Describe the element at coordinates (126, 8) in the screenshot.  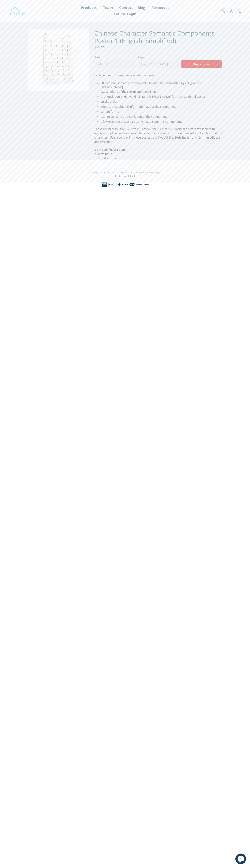
I see `a: Contact` at that location.